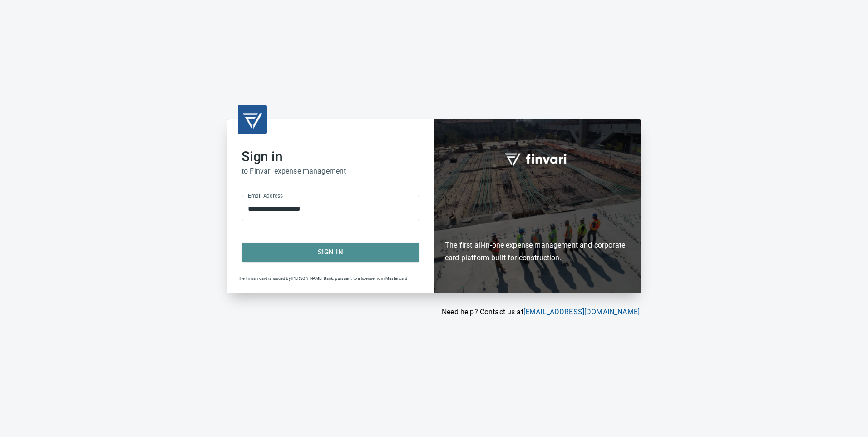 The height and width of the screenshot is (437, 868). Describe the element at coordinates (433, 312) in the screenshot. I see `p: Need help? Contact us at` at that location.